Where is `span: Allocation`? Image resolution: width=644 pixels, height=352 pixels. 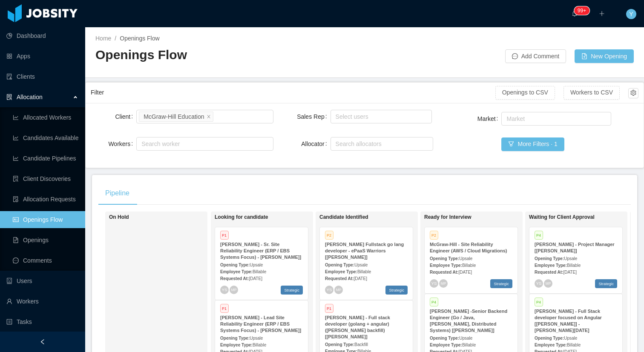
span: Allocation is located at coordinates (29, 97).